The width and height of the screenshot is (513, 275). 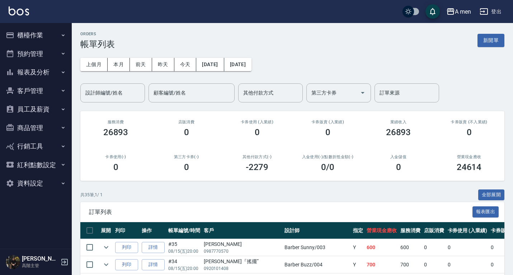 I want to click on h3: -2279, so click(x=257, y=167).